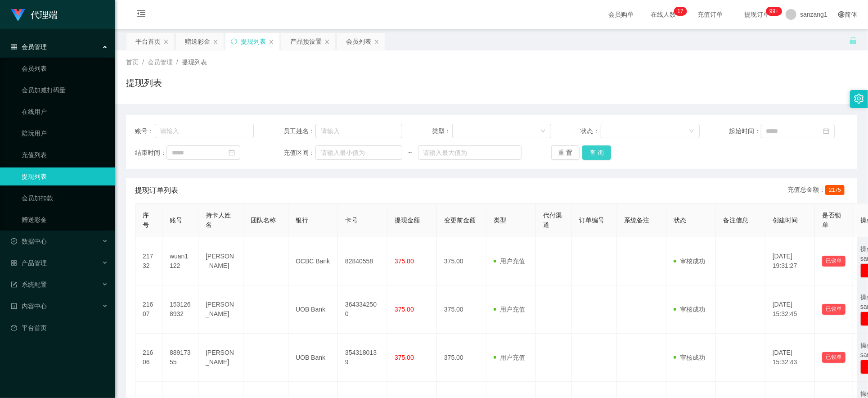  What do you see at coordinates (151, 153) in the screenshot?
I see `span: 结束时间：` at bounding box center [151, 153].